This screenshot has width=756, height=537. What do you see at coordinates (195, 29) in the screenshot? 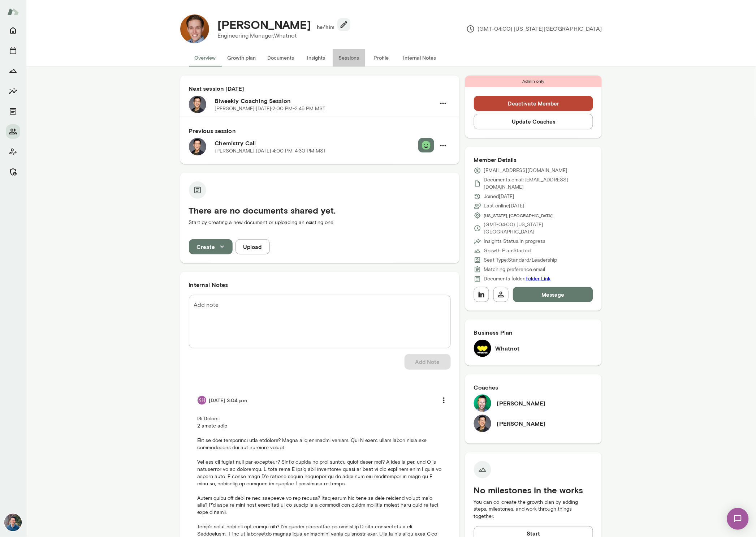
I see `img: Blake Morgan` at bounding box center [195, 29].